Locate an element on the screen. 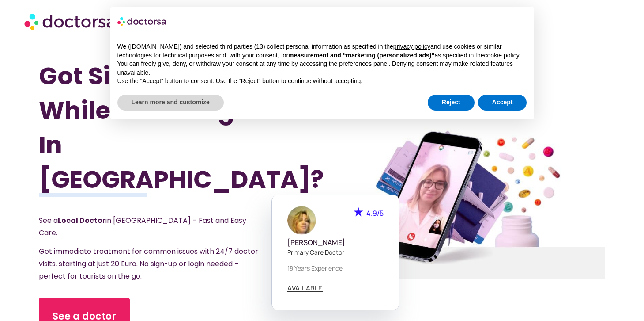 The width and height of the screenshot is (644, 321). p: You can freely give, deny, or withdraw your consent at any time by accessing the preferences pane... is located at coordinates (322, 68).